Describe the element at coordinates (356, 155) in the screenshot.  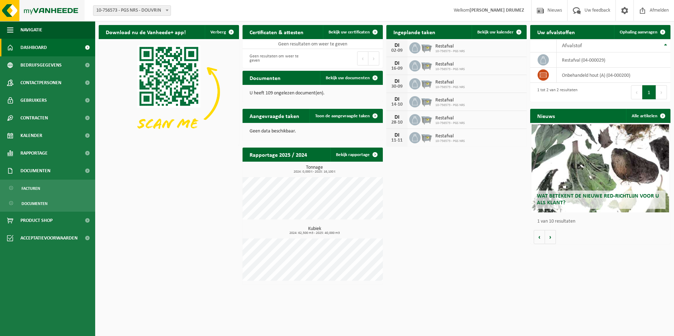
I see `a: Bekijk rapportage` at that location.